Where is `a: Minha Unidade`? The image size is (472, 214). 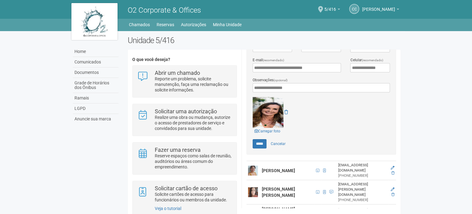
a: Minha Unidade is located at coordinates (227, 25).